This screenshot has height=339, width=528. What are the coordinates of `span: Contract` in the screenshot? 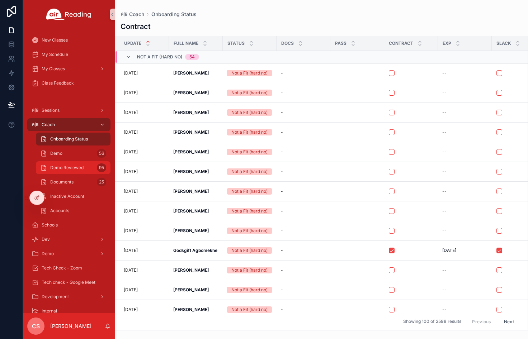 It's located at (401, 43).